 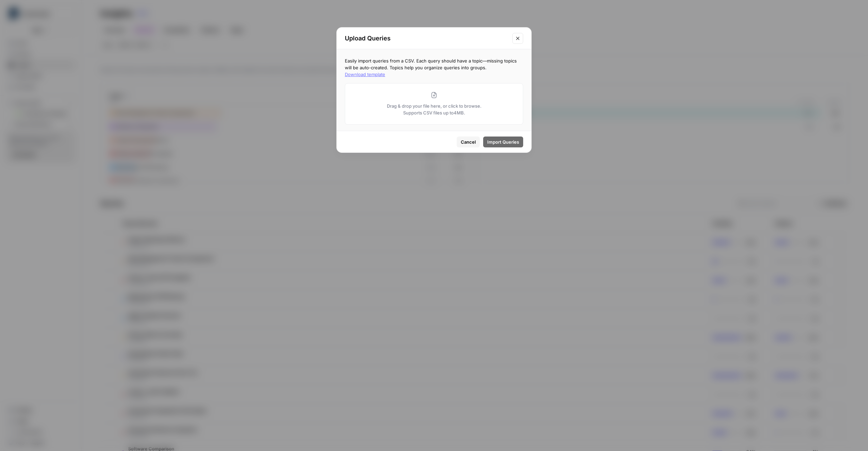 What do you see at coordinates (427, 39) in the screenshot?
I see `h2: Upload Queries` at bounding box center [427, 39].